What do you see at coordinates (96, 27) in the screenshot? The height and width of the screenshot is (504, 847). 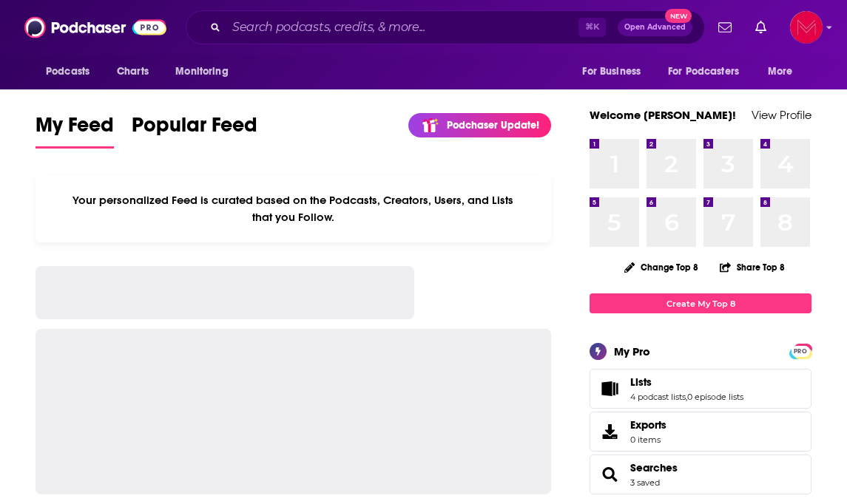 I see `a: Podchaser - Follow, Share and Rate Podcasts` at bounding box center [96, 27].